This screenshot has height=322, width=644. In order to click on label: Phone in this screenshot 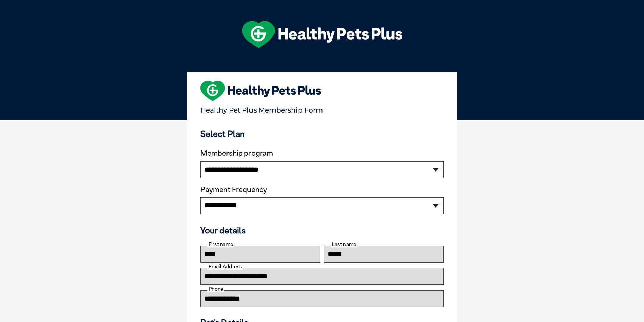, I will do `click(216, 289)`.